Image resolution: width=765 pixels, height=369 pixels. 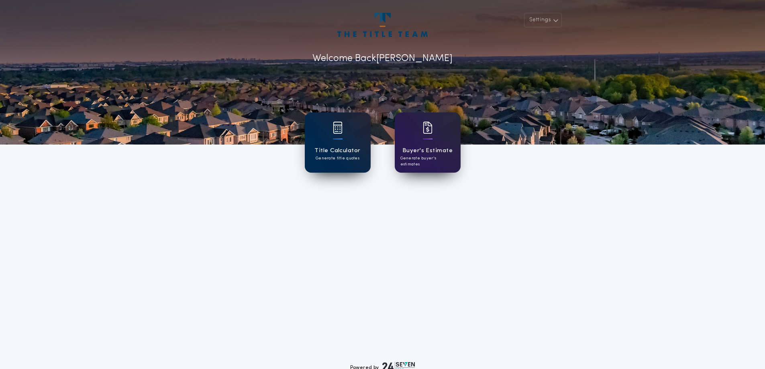 I want to click on a: card iconTitle CalculatorGenerate title quotes, so click(x=338, y=142).